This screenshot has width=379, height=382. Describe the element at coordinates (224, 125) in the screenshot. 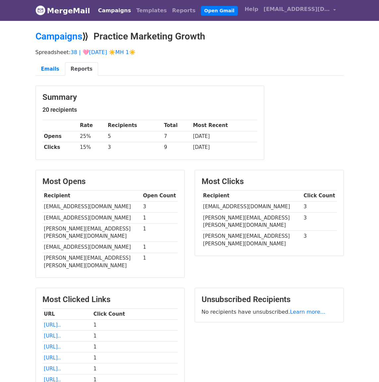

I see `th: Most Recent` at that location.